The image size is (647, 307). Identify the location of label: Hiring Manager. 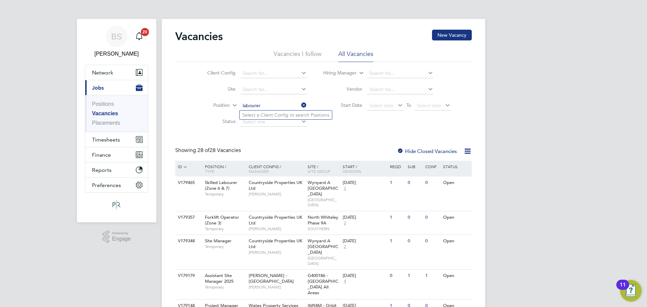
(337, 73).